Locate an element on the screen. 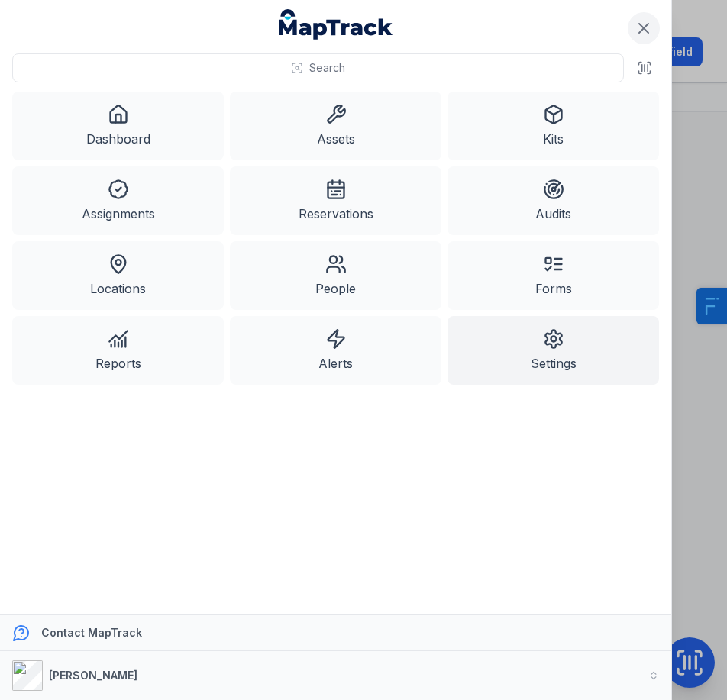  a: Forms is located at coordinates (553, 276).